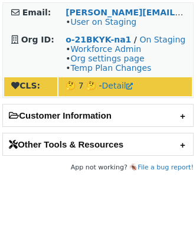  I want to click on footer: App not working? 🪳, so click(98, 168).